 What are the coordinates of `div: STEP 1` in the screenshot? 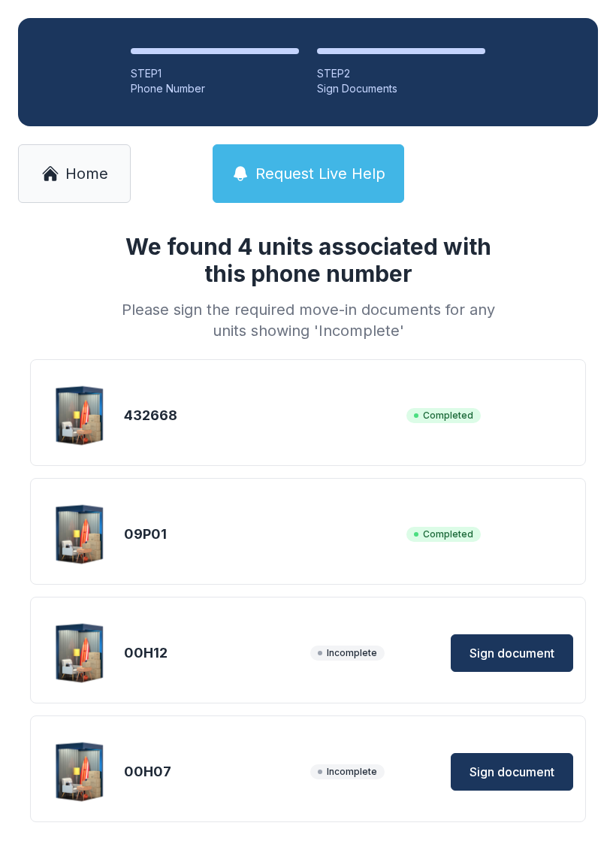 It's located at (215, 73).